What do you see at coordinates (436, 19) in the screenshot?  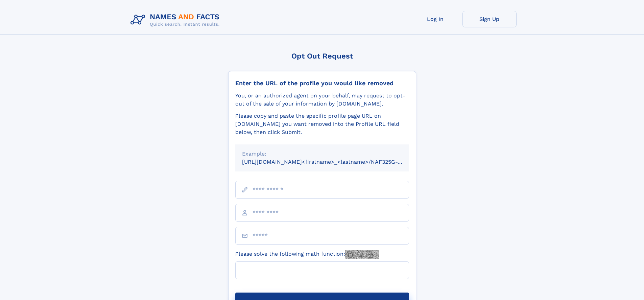 I see `a: Log In` at bounding box center [436, 19].